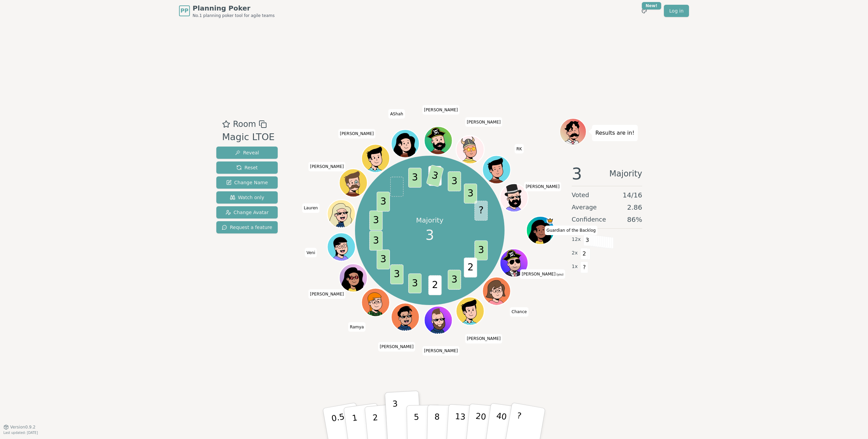 This screenshot has height=439, width=868. I want to click on button: Click to change your avatar, so click(514, 263).